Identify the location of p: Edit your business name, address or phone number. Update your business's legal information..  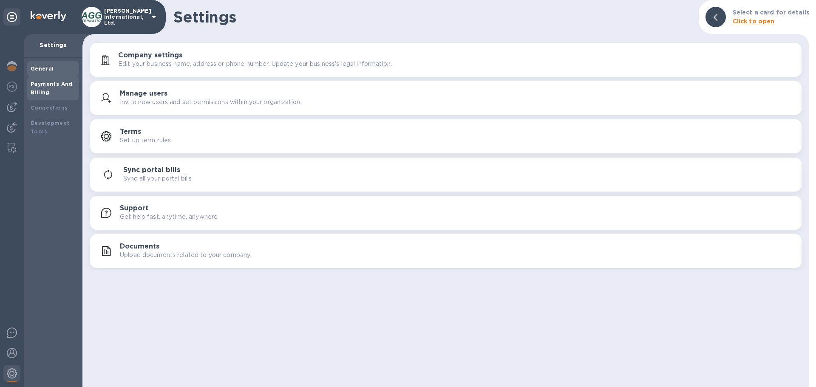
(255, 64).